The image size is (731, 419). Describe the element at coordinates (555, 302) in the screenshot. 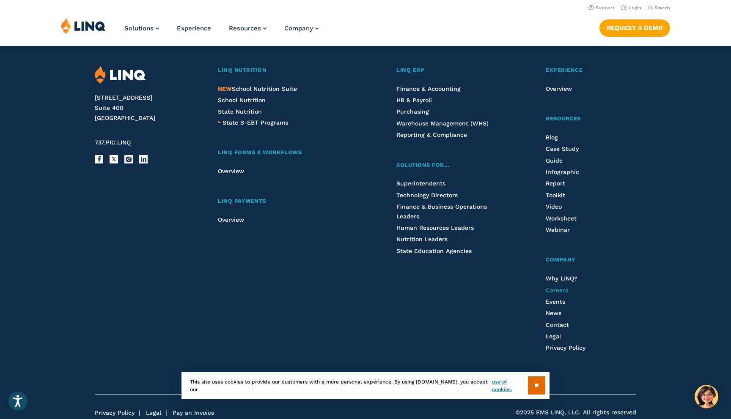

I see `span: Events` at that location.